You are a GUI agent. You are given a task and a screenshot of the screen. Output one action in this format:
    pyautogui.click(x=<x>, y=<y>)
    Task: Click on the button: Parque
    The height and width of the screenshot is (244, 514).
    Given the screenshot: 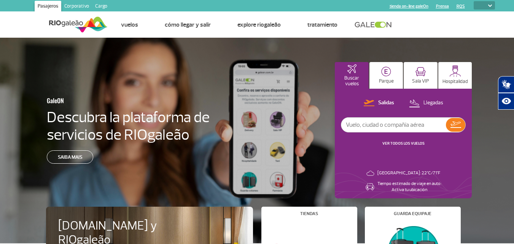 What is the action you would take?
    pyautogui.click(x=386, y=75)
    